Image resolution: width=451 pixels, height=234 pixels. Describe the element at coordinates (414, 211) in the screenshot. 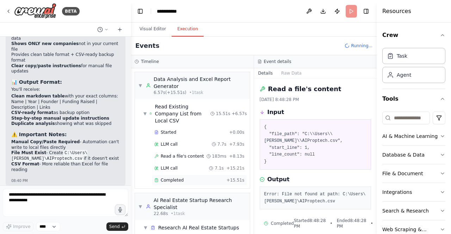

I see `button: Search & Research` at that location.